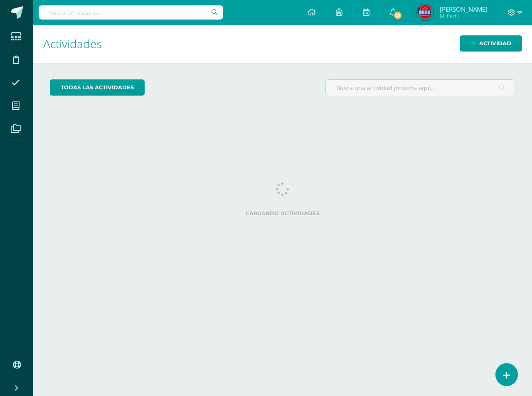 The height and width of the screenshot is (396, 532). I want to click on h1: Actividades, so click(283, 44).